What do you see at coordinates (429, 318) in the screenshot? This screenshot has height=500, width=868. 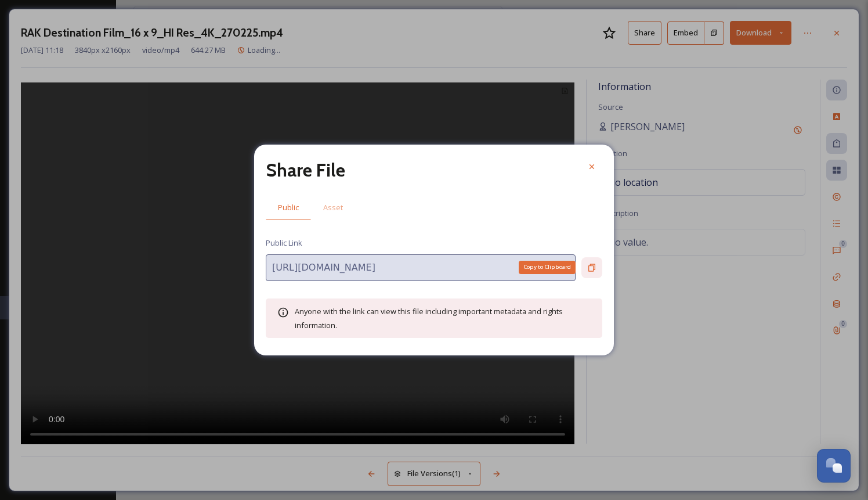 I see `span: Anyone with the link can view this file including important metadata and rights information.` at bounding box center [429, 318].